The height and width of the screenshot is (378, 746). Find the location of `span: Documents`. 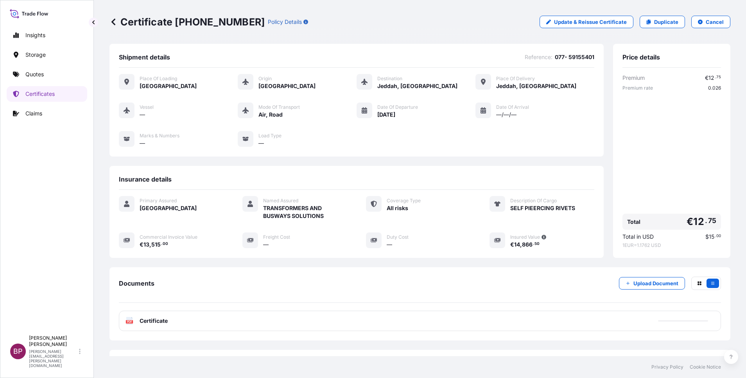

span: Documents is located at coordinates (136, 283).